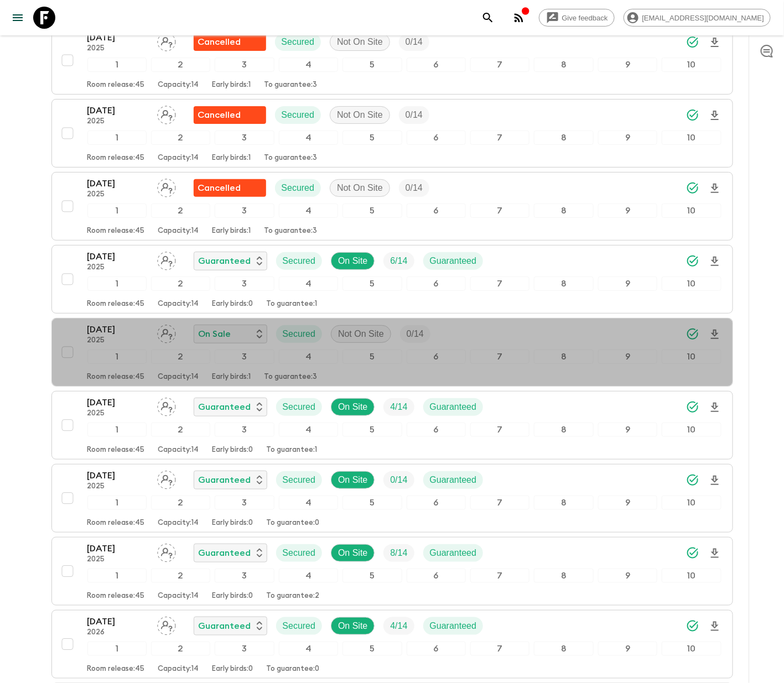 This screenshot has height=683, width=784. Describe the element at coordinates (293, 523) in the screenshot. I see `p: To guarantee: 0` at that location.